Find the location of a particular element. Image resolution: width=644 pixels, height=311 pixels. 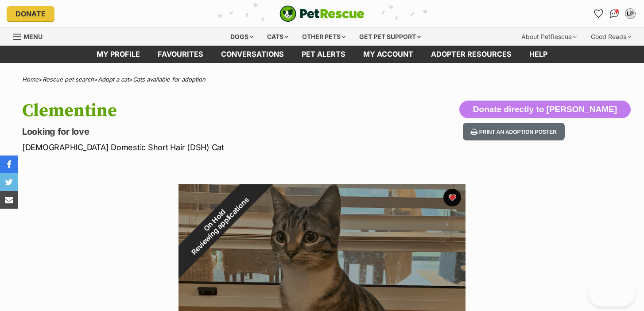

div: Dogs is located at coordinates (242, 37).